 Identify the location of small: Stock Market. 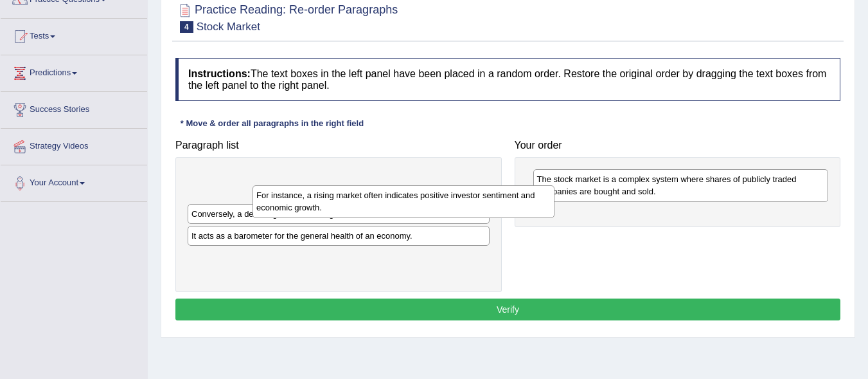
(228, 26).